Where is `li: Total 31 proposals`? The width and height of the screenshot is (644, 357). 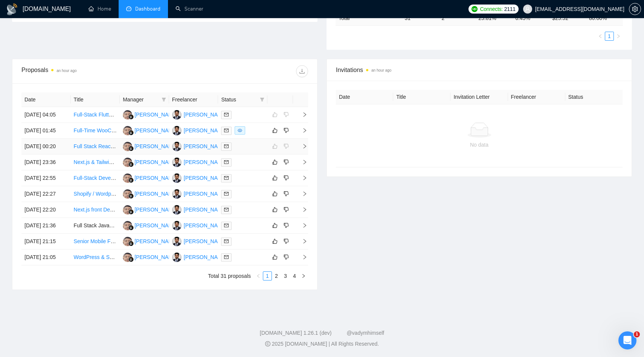
li: Total 31 proposals is located at coordinates (229, 276).